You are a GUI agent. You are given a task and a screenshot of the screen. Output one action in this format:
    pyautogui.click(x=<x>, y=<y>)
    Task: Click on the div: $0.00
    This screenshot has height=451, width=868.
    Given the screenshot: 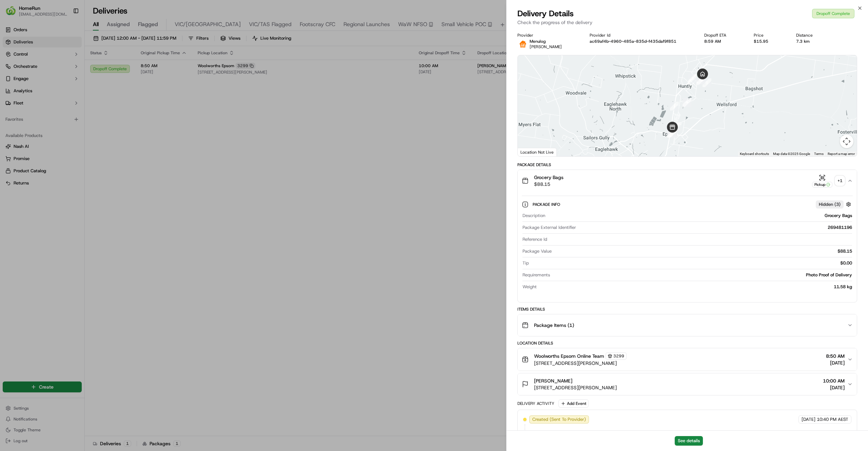 What is the action you would take?
    pyautogui.click(x=692, y=263)
    